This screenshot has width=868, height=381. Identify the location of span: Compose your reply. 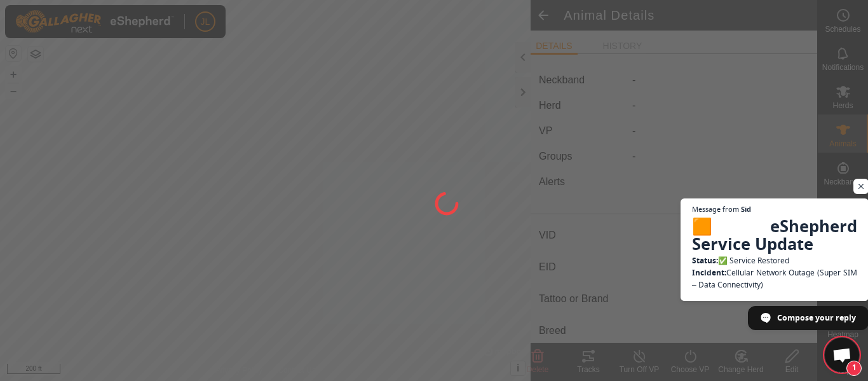
(817, 317).